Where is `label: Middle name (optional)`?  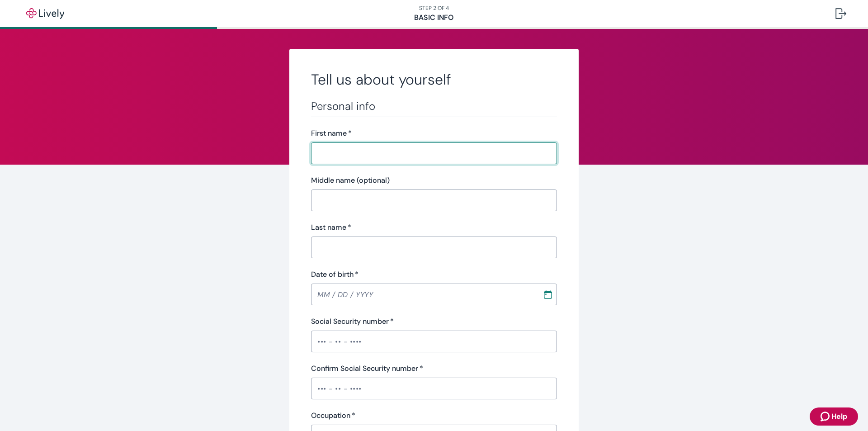 label: Middle name (optional) is located at coordinates (350, 181).